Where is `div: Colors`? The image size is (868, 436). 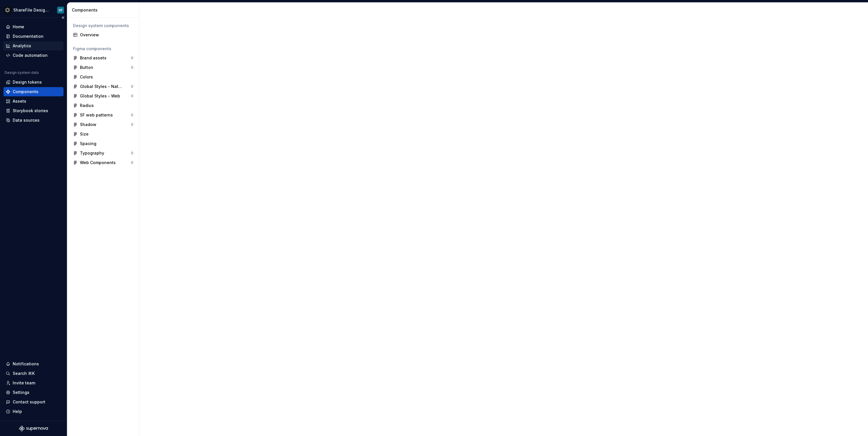
div: Colors is located at coordinates (86, 77).